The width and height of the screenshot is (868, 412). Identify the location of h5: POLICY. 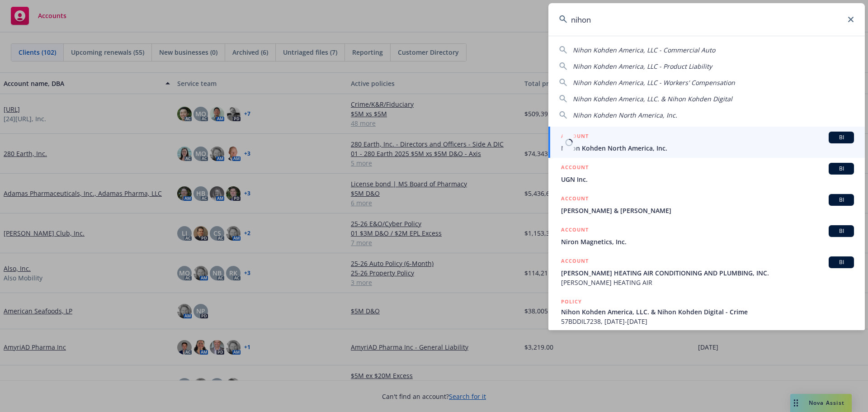
(571, 302).